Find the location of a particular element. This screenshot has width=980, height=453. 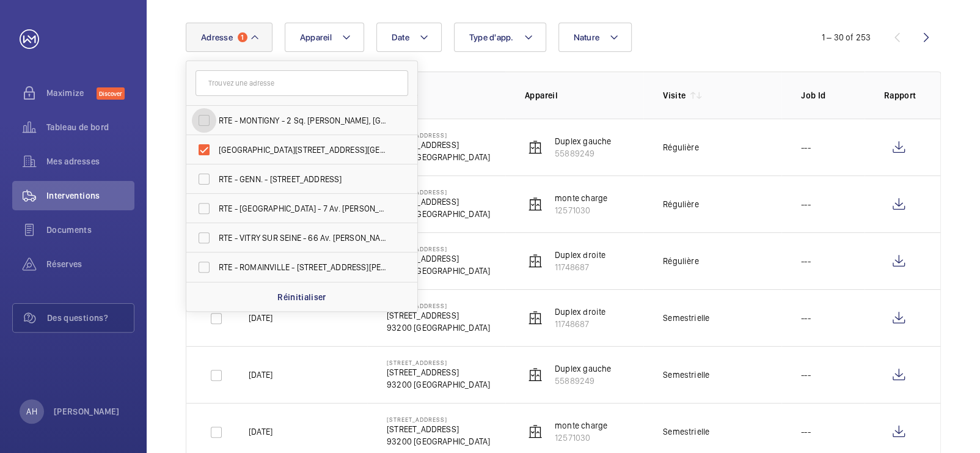

span: Type d'app. is located at coordinates (491, 37).